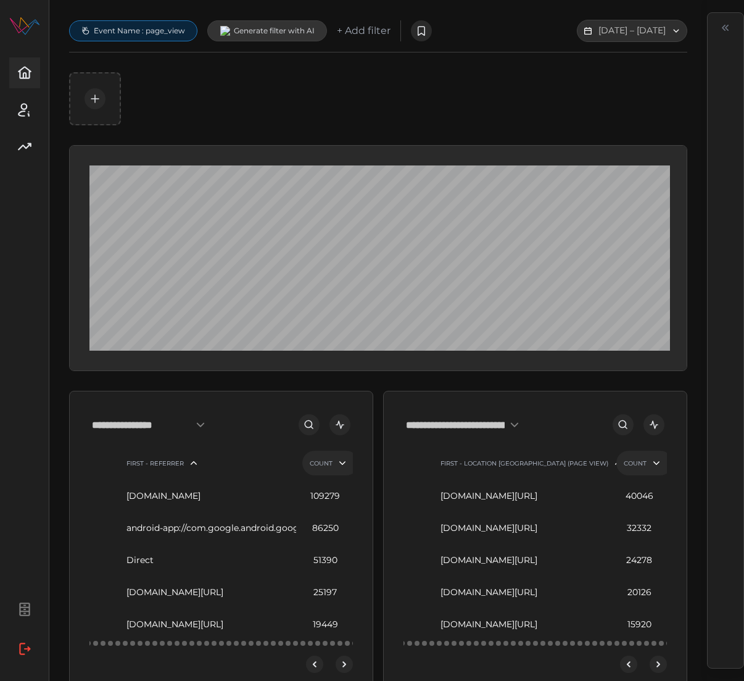 Image resolution: width=744 pixels, height=681 pixels. Describe the element at coordinates (639, 496) in the screenshot. I see `div: 40046` at that location.